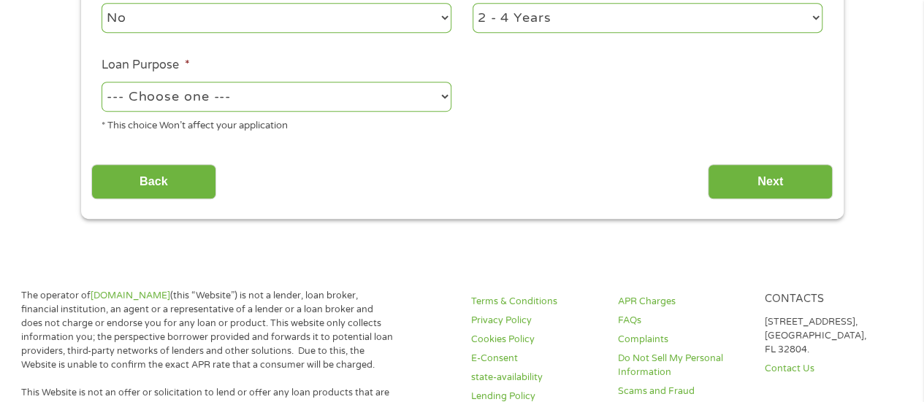 This screenshot has width=924, height=402. Describe the element at coordinates (682, 392) in the screenshot. I see `a: Scams and Fraud` at that location.